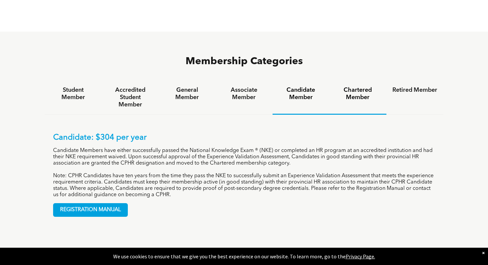 This screenshot has height=265, width=488. What do you see at coordinates (358, 94) in the screenshot?
I see `h4: Chartered Member` at bounding box center [358, 94].